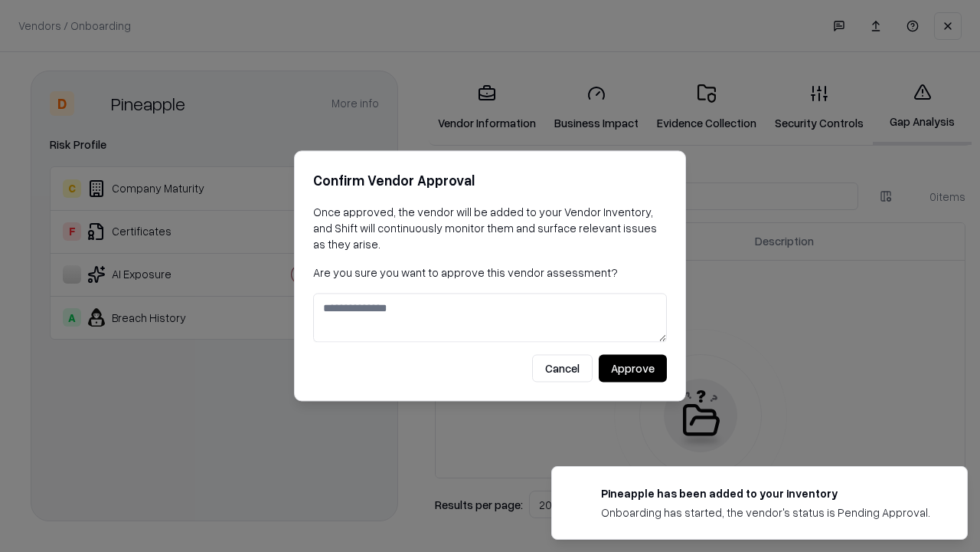 The image size is (980, 552). Describe the element at coordinates (766, 493) in the screenshot. I see `div: Pineapple has been added to your inventory` at that location.